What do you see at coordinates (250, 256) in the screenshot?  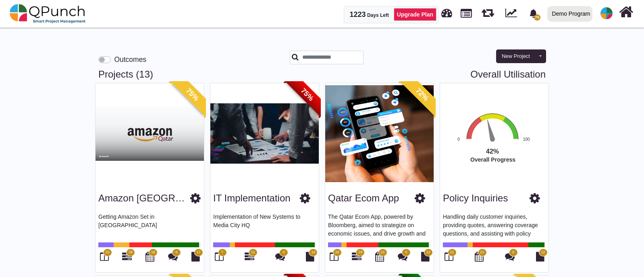 I see `i: Roadmap` at bounding box center [250, 256].